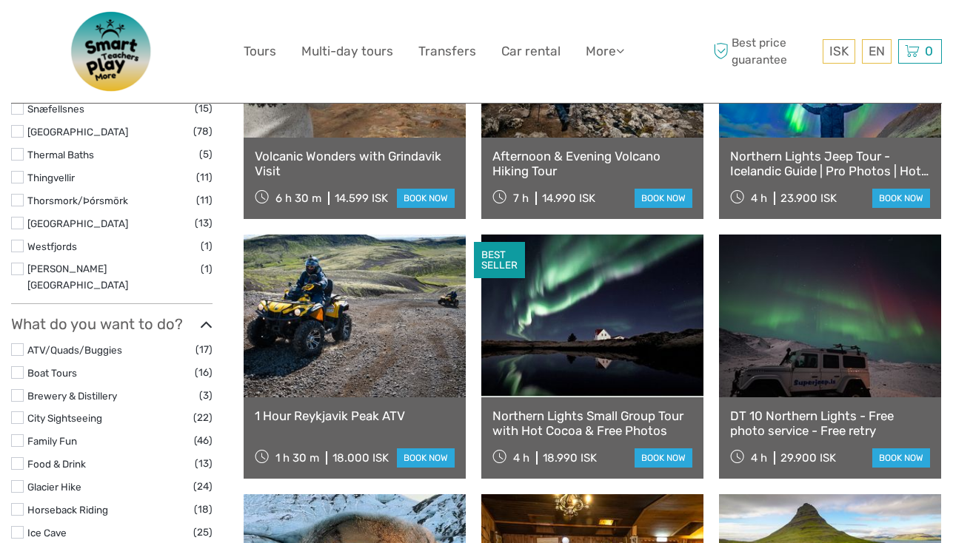 Image resolution: width=953 pixels, height=543 pixels. What do you see at coordinates (355, 164) in the screenshot?
I see `a: Volcanic Wonders with Grindavik Visit` at bounding box center [355, 164].